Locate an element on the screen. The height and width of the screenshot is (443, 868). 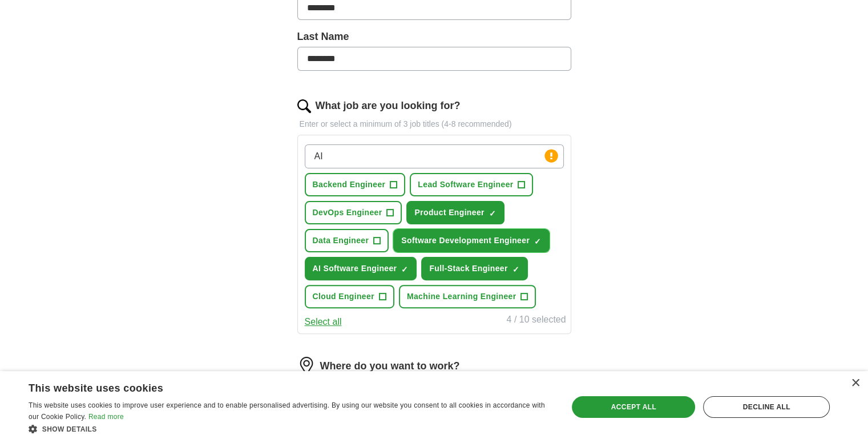
span: AI Software Engineer is located at coordinates (355, 269).